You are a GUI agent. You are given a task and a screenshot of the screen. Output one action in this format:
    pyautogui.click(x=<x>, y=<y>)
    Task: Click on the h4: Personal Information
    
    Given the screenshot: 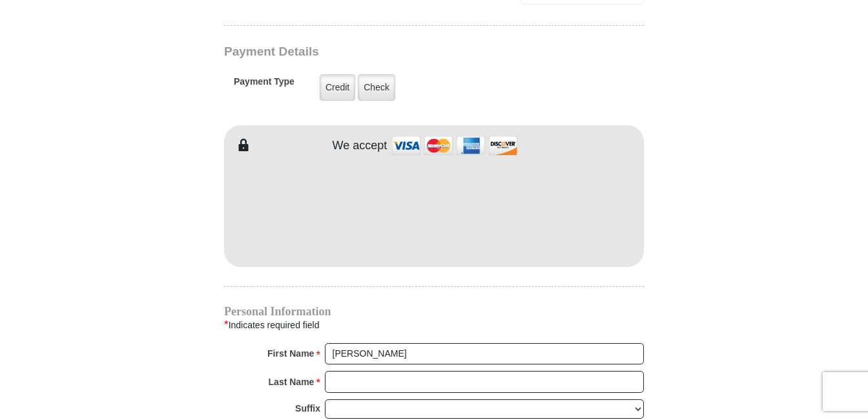 What is the action you would take?
    pyautogui.click(x=434, y=312)
    